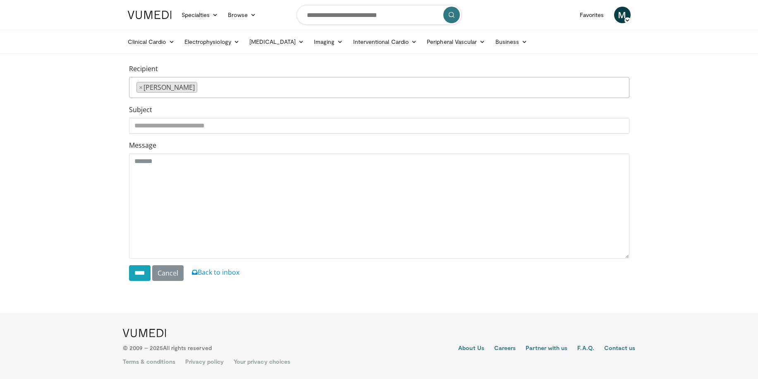 This screenshot has height=379, width=758. I want to click on a: M, so click(622, 15).